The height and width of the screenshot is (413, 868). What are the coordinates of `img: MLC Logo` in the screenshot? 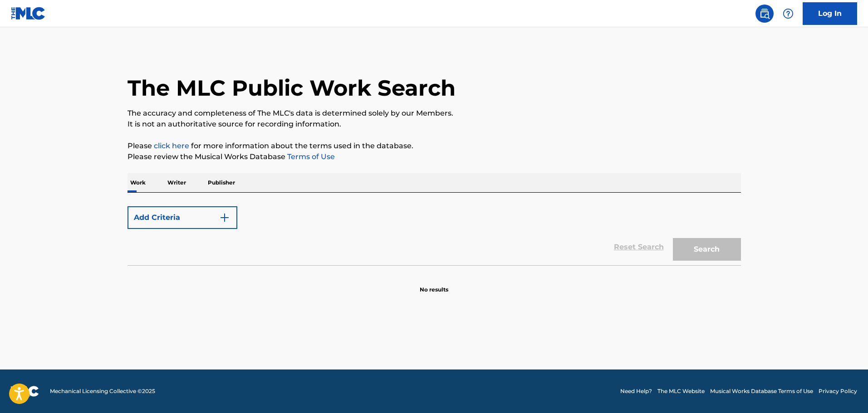 It's located at (28, 13).